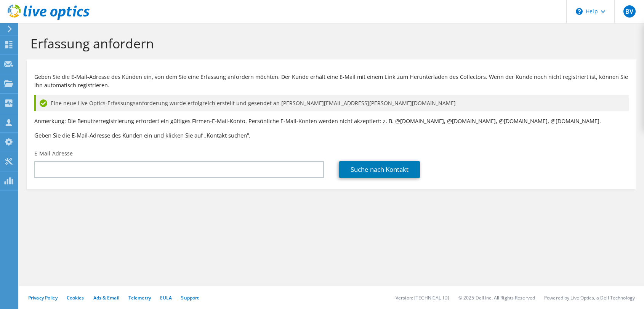 The height and width of the screenshot is (309, 644). Describe the element at coordinates (139, 298) in the screenshot. I see `a: Telemetry` at that location.